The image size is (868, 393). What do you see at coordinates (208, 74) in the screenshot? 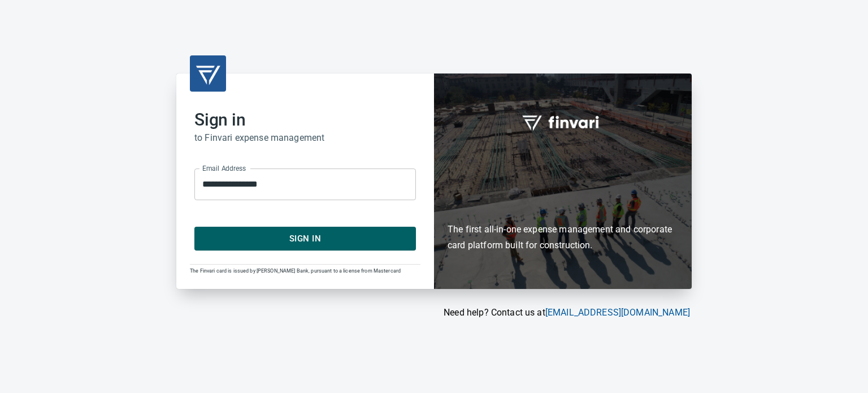
I see `img: transparent_logo.png` at bounding box center [208, 74].